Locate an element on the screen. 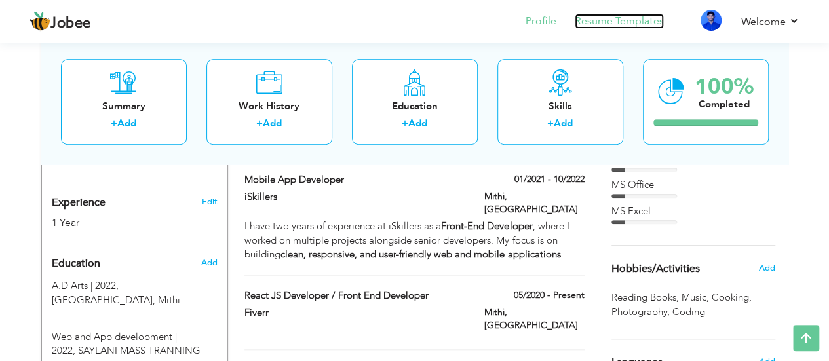  span: Reading Books is located at coordinates (646, 297).